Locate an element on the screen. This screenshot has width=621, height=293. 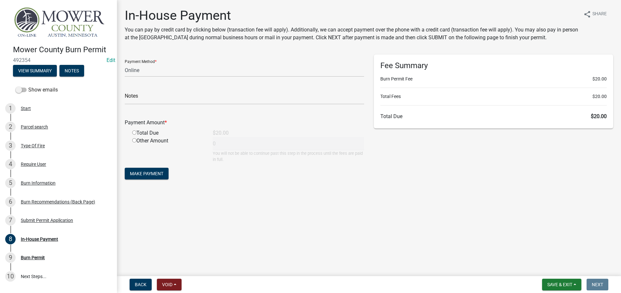
span: Back is located at coordinates (141, 285).